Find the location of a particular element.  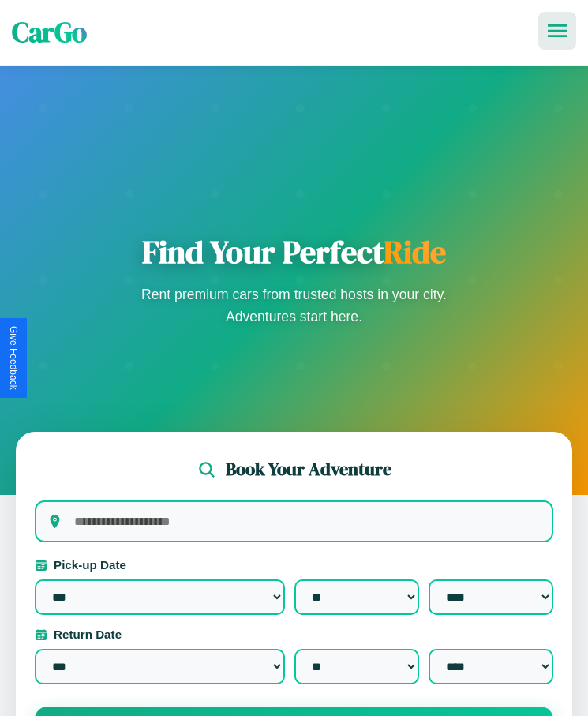

span: CarGo is located at coordinates (49, 33).